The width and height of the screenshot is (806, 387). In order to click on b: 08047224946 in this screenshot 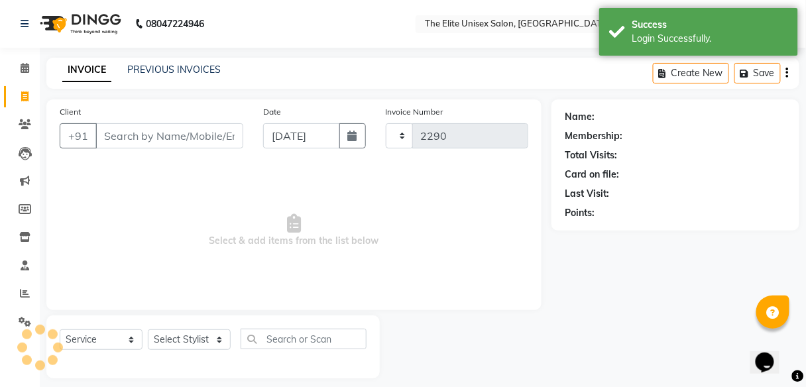, I will do `click(175, 24)`.